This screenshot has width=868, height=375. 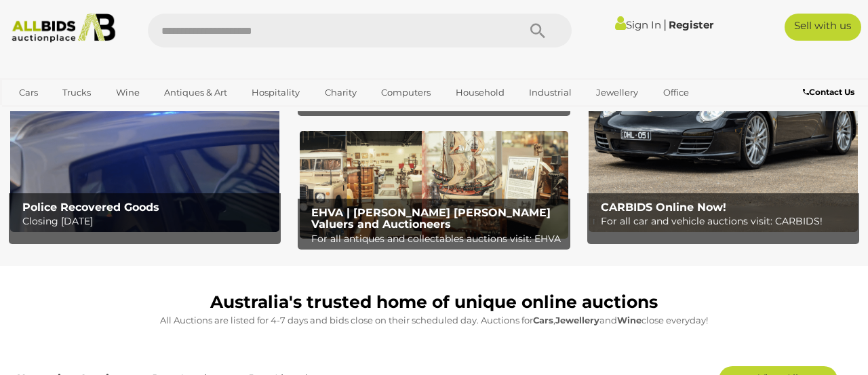 I want to click on strong: Cars, so click(x=543, y=321).